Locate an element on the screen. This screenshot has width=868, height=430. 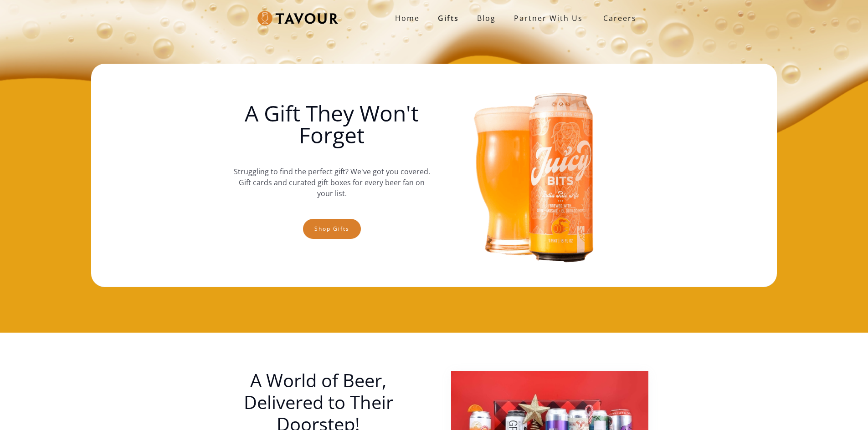
a: Gifts is located at coordinates (448, 18).